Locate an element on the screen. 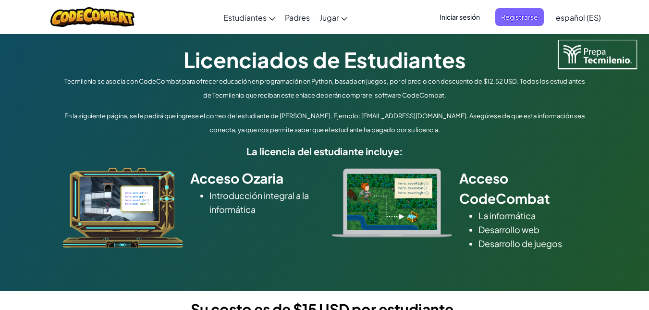 This screenshot has height=310, width=649. font: Desarrollo de juegos is located at coordinates (520, 243).